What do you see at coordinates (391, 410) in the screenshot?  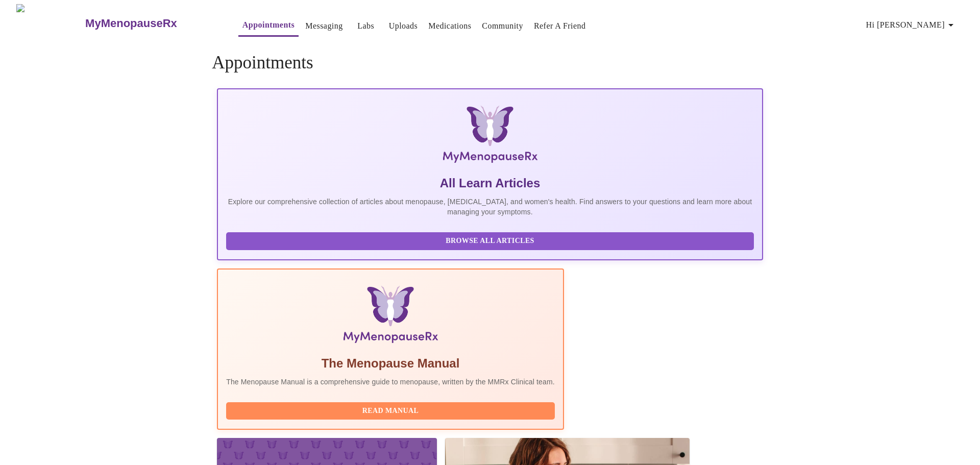 I see `a: Read Manual` at bounding box center [391, 410].